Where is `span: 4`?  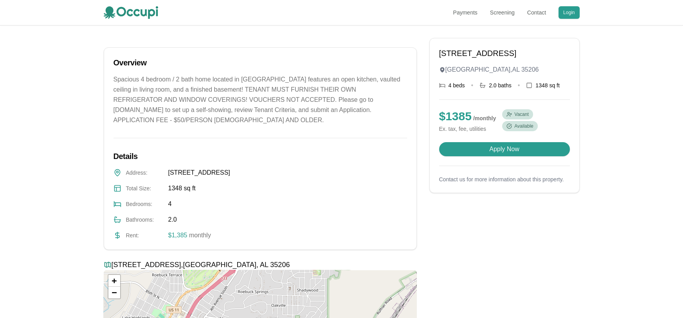
span: 4 is located at coordinates (170, 204).